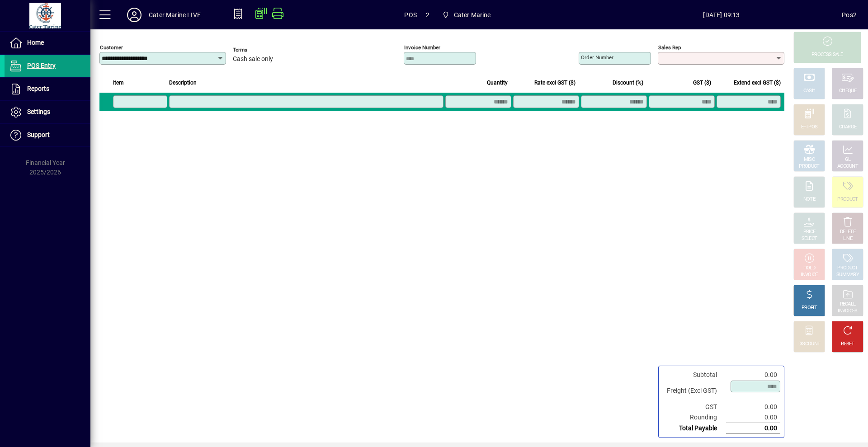 Image resolution: width=868 pixels, height=447 pixels. What do you see at coordinates (809, 275) in the screenshot?
I see `div: INVOICE` at bounding box center [809, 275].